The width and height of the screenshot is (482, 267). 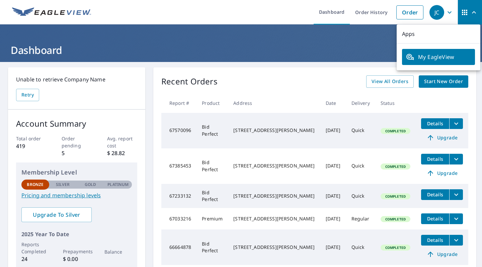 I want to click on button: filesDropdownBtn-67385453, so click(x=456, y=159).